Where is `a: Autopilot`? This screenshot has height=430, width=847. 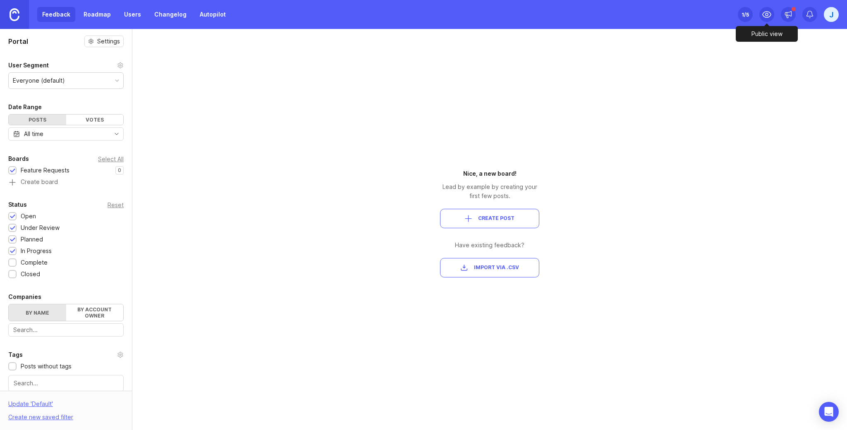 a: Autopilot is located at coordinates (213, 14).